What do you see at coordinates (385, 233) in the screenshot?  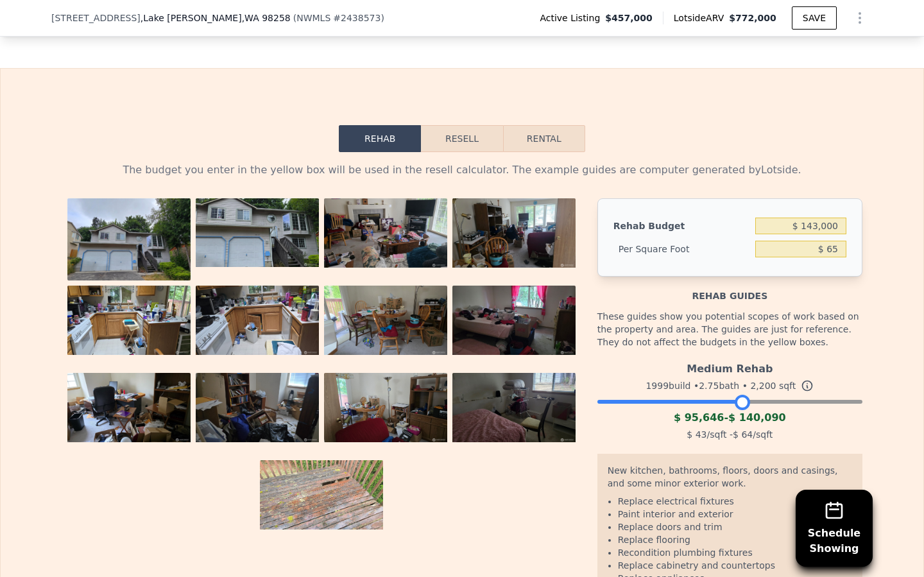 I see `img: Property Photo 3` at bounding box center [385, 233].